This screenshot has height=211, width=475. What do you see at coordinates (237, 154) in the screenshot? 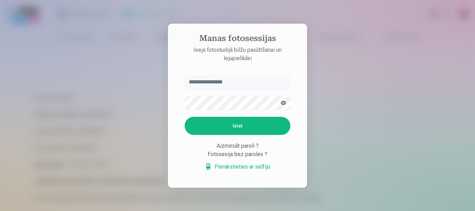
I see `div: Fotosesija bez paroles ?` at bounding box center [237, 154].